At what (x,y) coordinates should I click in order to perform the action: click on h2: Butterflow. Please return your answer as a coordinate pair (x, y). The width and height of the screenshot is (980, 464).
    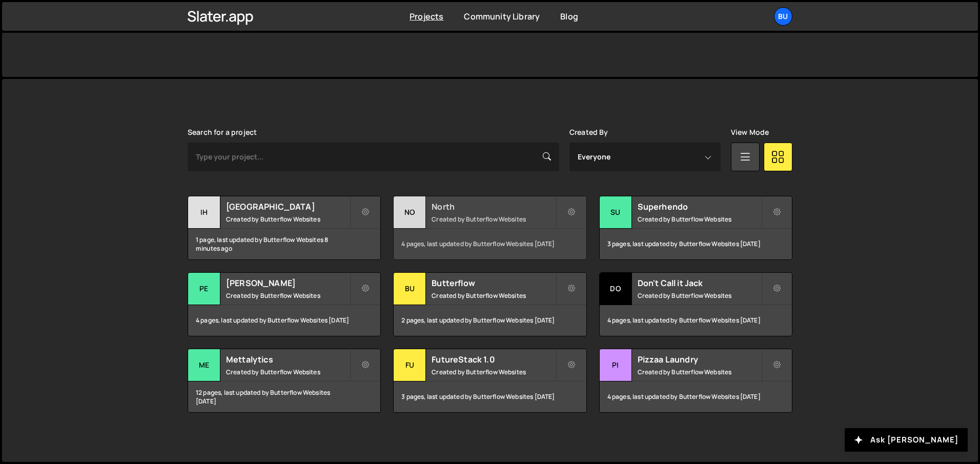
    Looking at the image, I should click on (493, 283).